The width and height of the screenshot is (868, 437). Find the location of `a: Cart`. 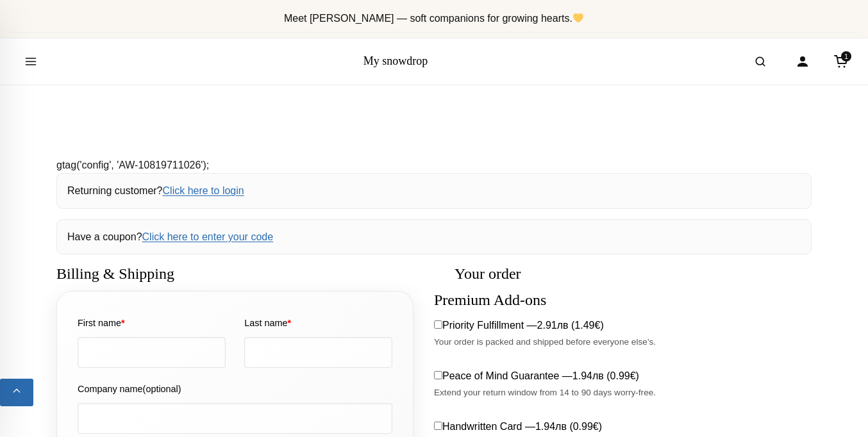

a: Cart is located at coordinates (841, 61).